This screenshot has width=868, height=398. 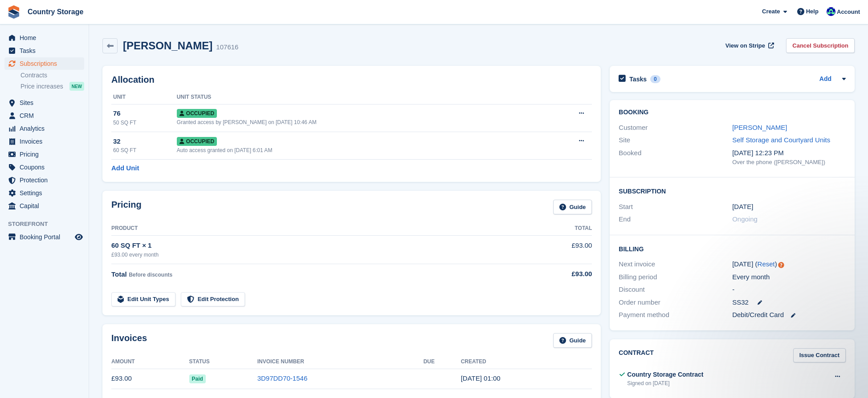 I want to click on span: Capital, so click(x=46, y=206).